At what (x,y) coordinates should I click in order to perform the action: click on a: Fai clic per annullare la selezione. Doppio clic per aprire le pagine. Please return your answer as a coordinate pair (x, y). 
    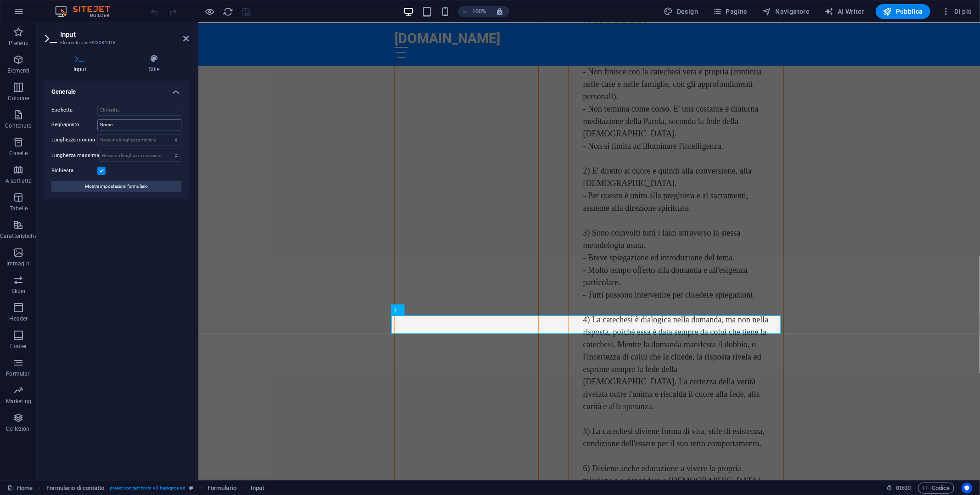
    Looking at the image, I should click on (20, 488).